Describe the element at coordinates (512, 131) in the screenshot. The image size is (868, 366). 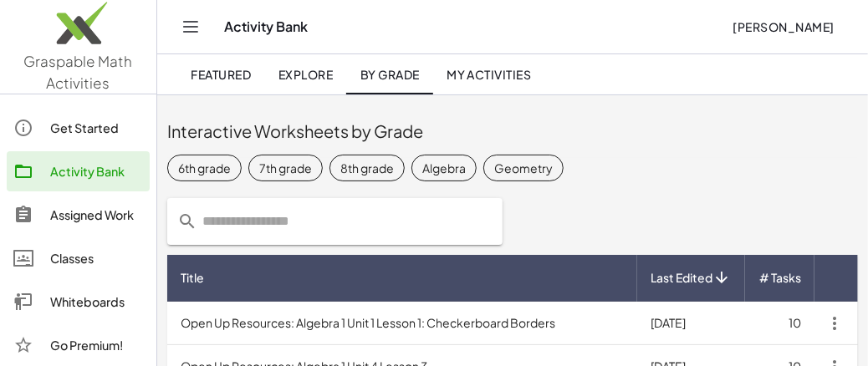
I see `div: Interactive Worksheets by Grade` at that location.